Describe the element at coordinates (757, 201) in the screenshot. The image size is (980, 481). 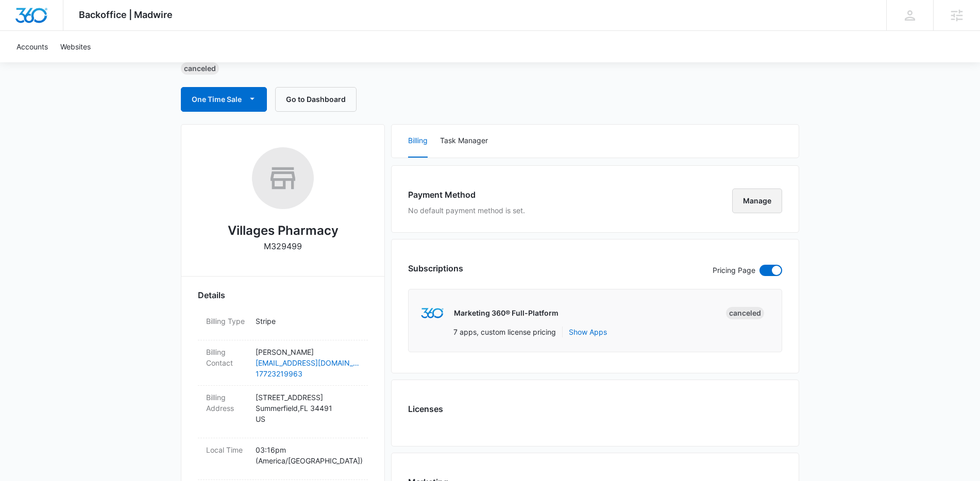
I see `button: Manage` at that location.